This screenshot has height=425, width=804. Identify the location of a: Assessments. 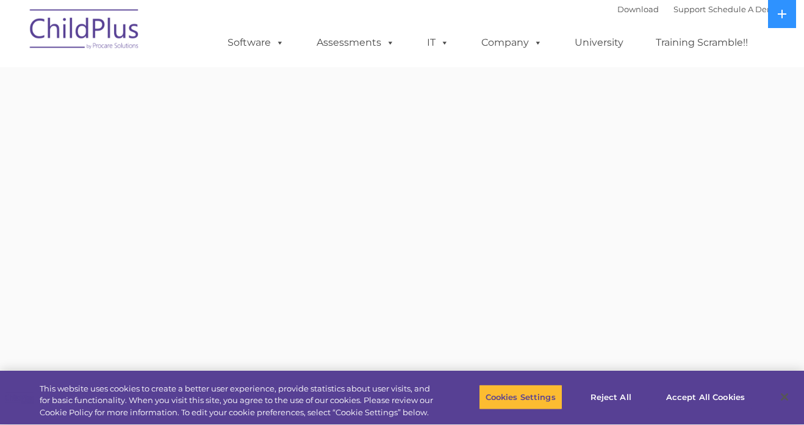
(356, 43).